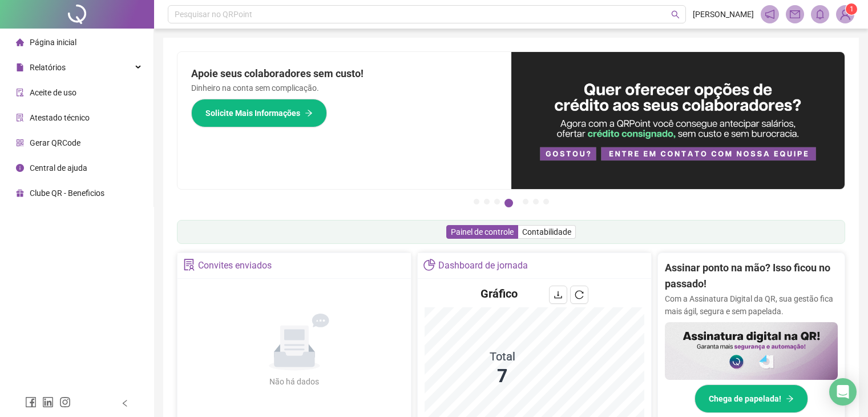  Describe the element at coordinates (55, 143) in the screenshot. I see `span: Gerar QRCode` at that location.